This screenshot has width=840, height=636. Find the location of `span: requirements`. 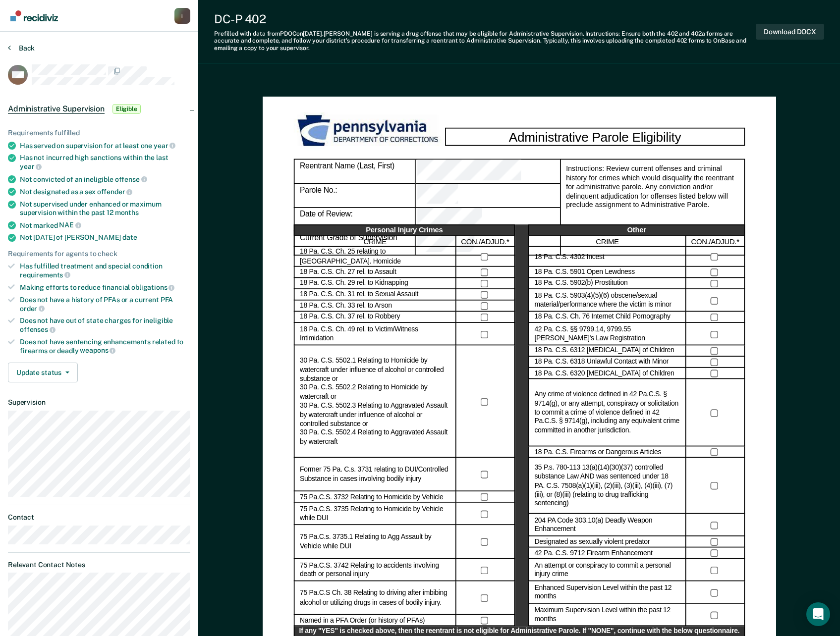

span: requirements is located at coordinates (45, 275).